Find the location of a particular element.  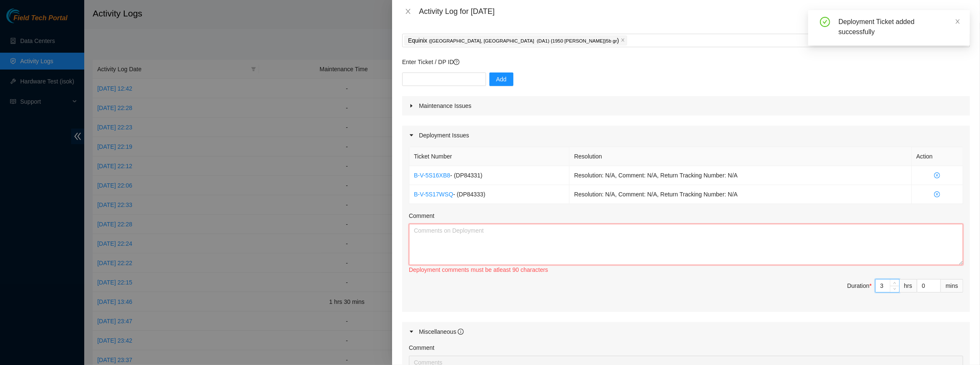

a: B-V-5S17WSQ is located at coordinates (433, 194).